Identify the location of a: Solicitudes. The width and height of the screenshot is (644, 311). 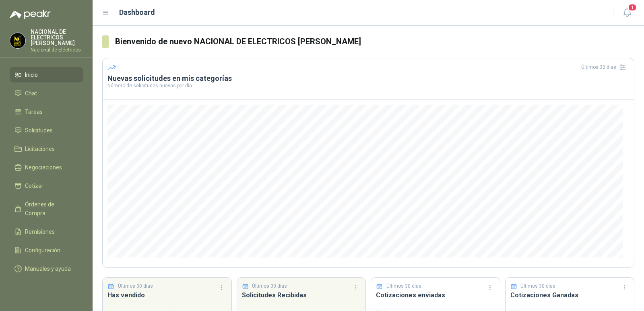
(46, 130).